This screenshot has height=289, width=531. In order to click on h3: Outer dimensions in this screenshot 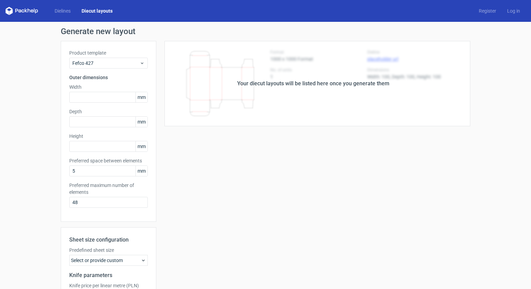, I will do `click(109, 77)`.